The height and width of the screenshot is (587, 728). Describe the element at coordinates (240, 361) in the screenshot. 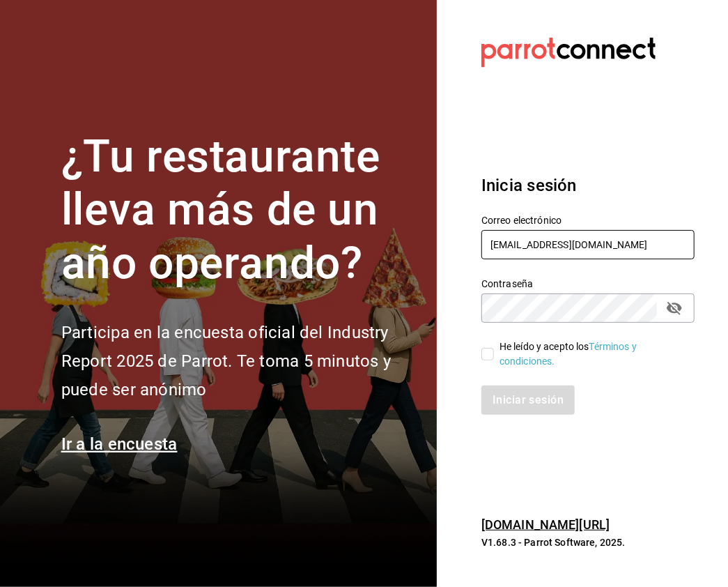

I see `h2: Participa en la encuesta oficial del Industry Report 2025 de Parrot. Te toma 5 minutos y puede se...` at that location.